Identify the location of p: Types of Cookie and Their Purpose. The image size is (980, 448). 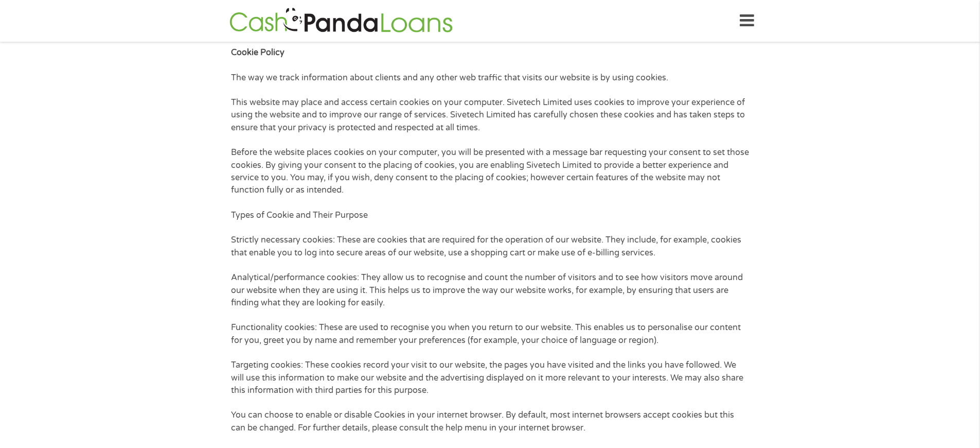
(490, 215).